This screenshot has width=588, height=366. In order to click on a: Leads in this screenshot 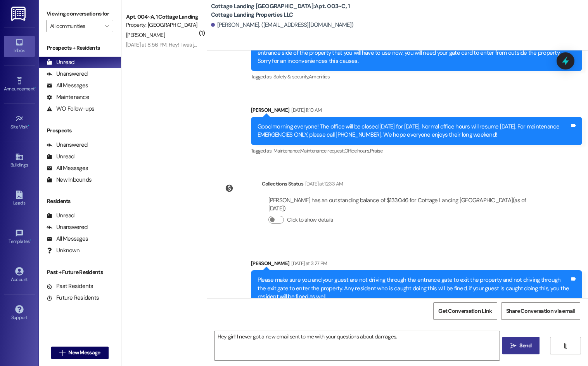, I will do `click(19, 198)`.